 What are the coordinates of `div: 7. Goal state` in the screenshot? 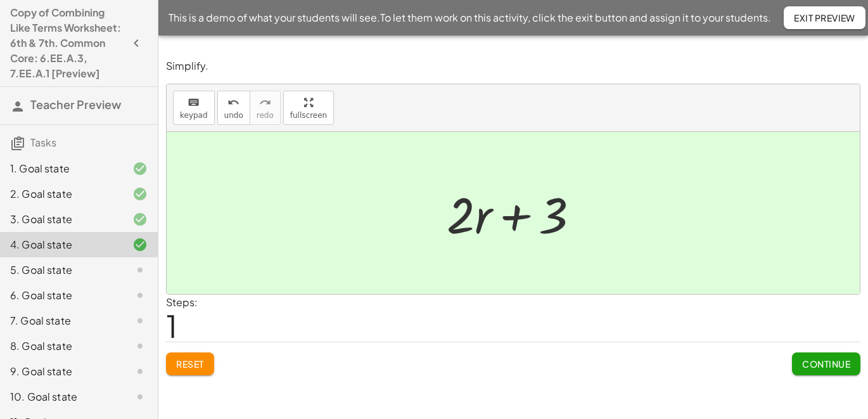 It's located at (61, 321).